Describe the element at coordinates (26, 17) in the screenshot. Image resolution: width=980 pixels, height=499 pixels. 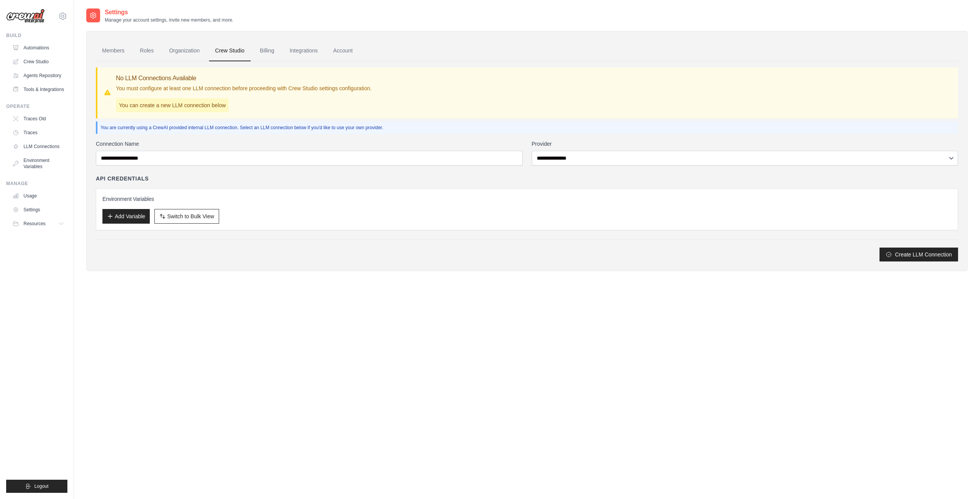
I see `img: Logo` at that location.